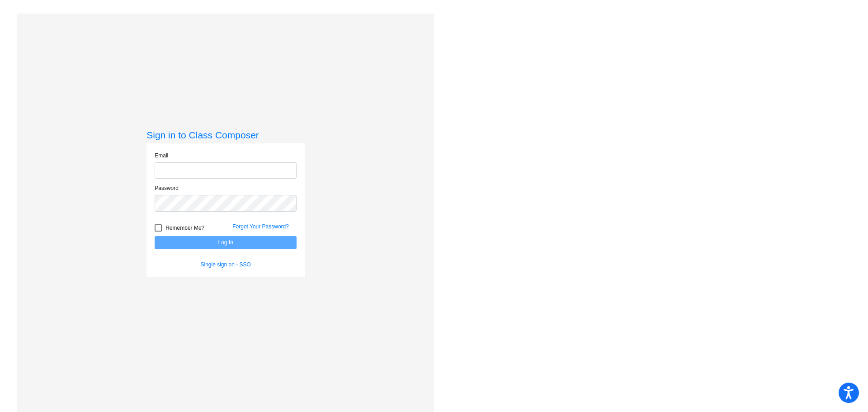  I want to click on button: Log In, so click(226, 242).